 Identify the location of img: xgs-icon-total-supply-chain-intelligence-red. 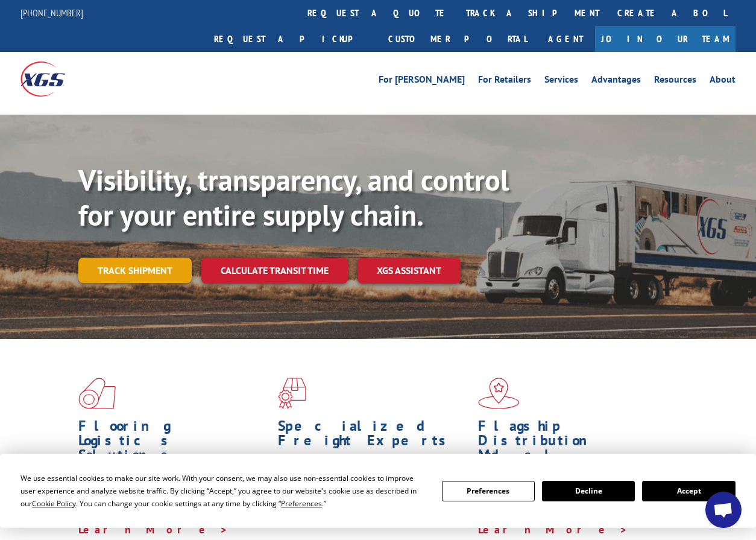
(97, 393).